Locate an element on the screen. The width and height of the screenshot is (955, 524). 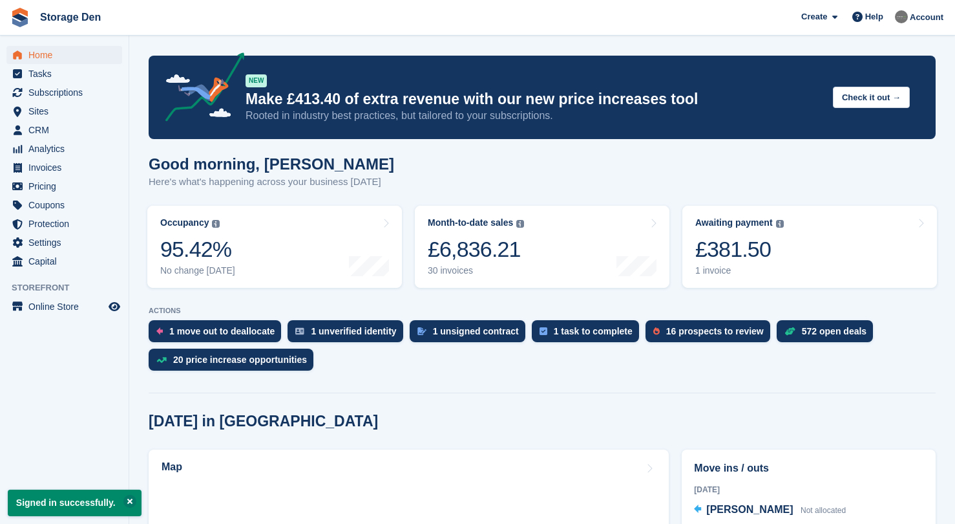
img: verify_identity-adf6edd0f0f0b5bbfe63781bf79b02c33cf7c696d77639b501bdc392416b5a36.svg is located at coordinates (300, 331).